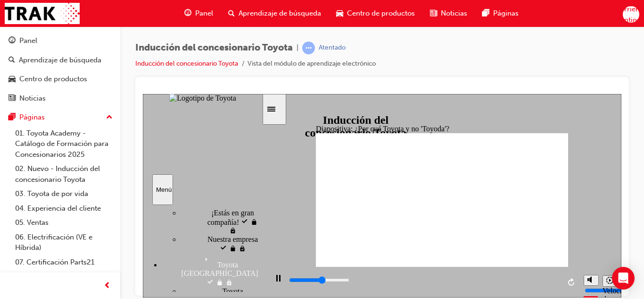 The width and height of the screenshot is (644, 299). I want to click on a: Centro de productos, so click(60, 79).